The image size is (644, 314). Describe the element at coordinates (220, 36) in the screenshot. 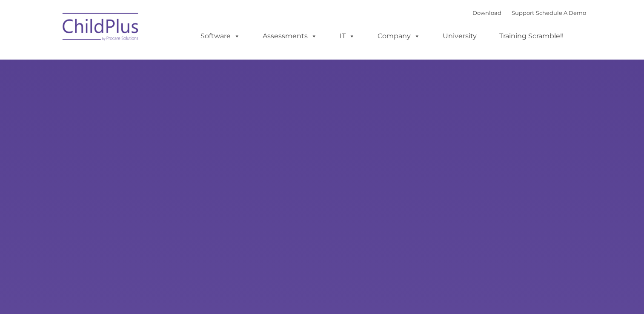

I see `a: Software` at that location.